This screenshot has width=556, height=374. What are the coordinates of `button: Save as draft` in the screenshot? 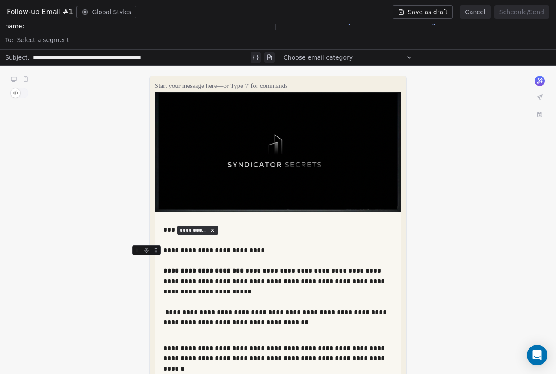 It's located at (423, 12).